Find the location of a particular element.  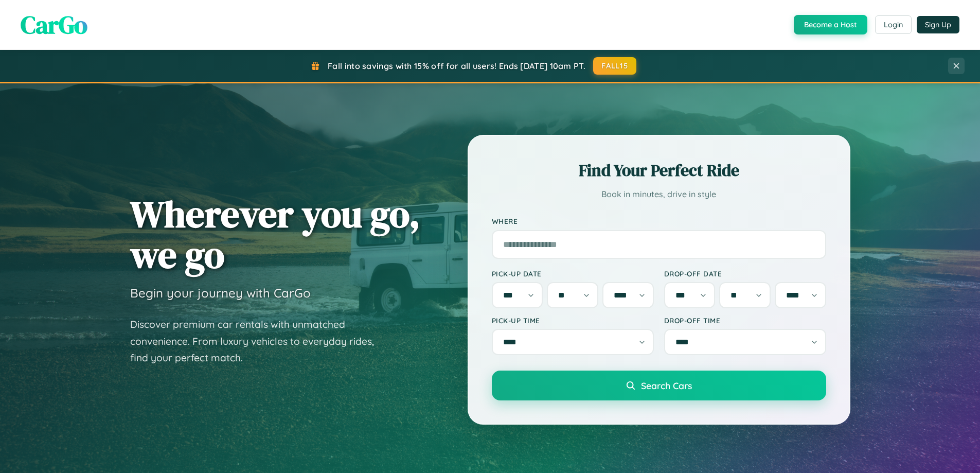

span: Search Cars is located at coordinates (666, 385).